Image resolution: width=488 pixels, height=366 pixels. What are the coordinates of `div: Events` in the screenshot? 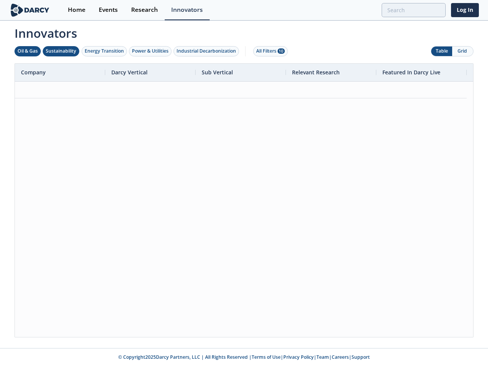 It's located at (108, 10).